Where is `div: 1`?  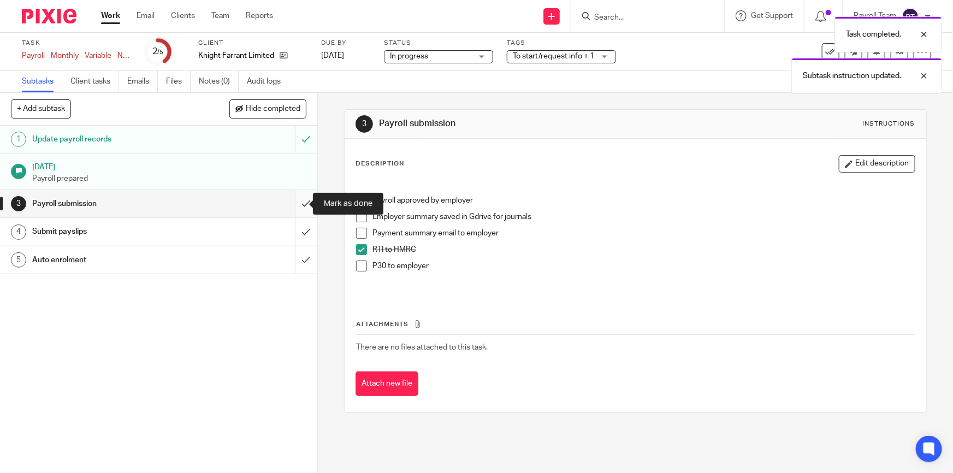
div: 1 is located at coordinates (19, 139).